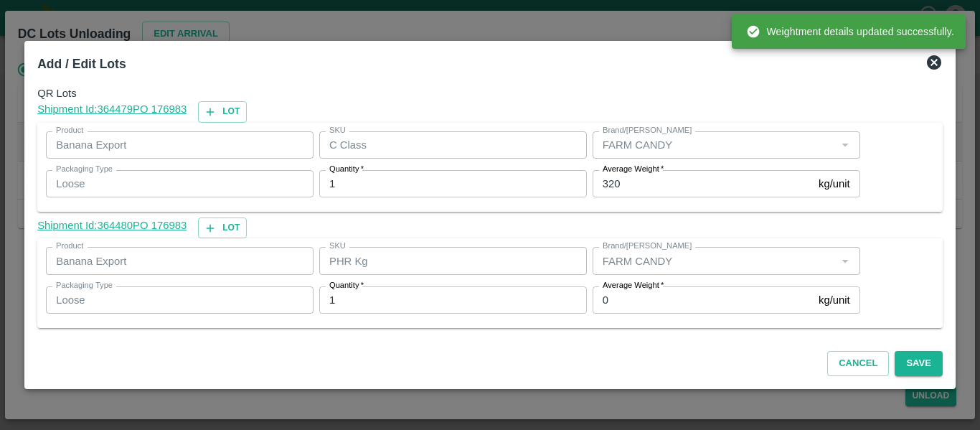 The width and height of the screenshot is (980, 430). What do you see at coordinates (858, 363) in the screenshot?
I see `button: Cancel` at bounding box center [858, 363].